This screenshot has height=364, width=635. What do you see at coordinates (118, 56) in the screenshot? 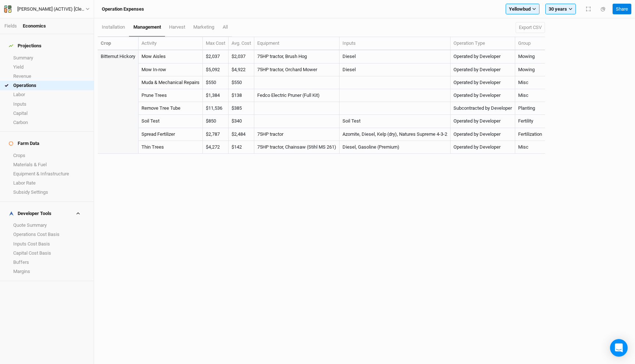
I see `td: Bitternut Hickory` at bounding box center [118, 56].